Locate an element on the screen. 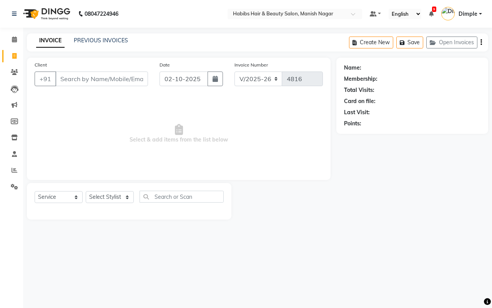 The image size is (492, 308). div: Last Visit: is located at coordinates (357, 112).